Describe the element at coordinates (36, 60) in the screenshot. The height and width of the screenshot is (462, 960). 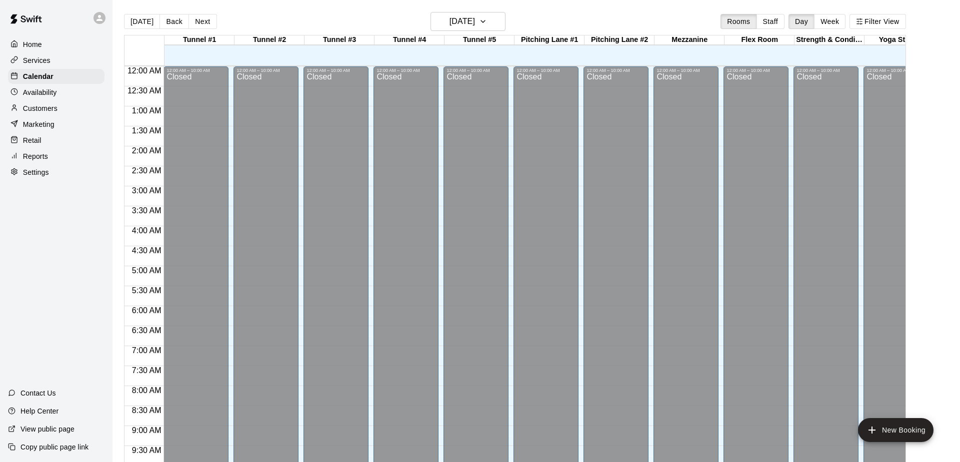
I see `p: Services` at that location.